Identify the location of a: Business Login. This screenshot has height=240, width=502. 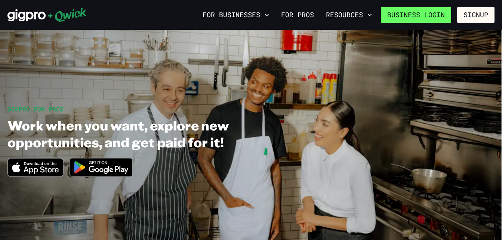
(416, 15).